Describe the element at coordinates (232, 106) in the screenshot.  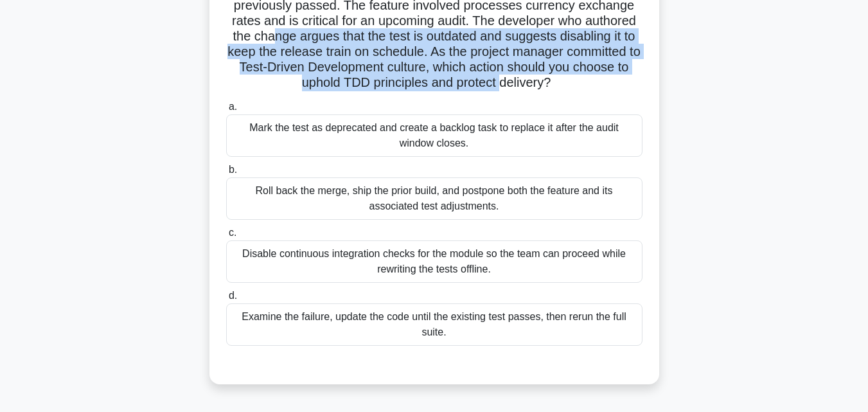
I see `span: a.` at that location.